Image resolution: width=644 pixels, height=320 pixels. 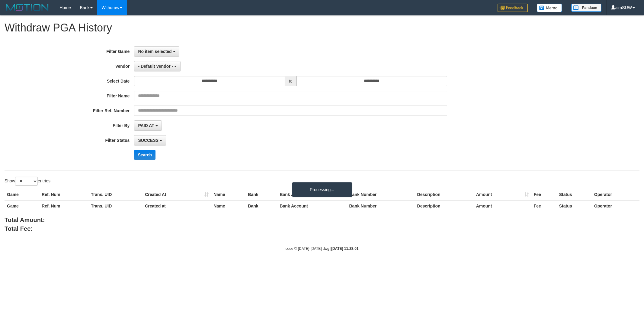 What do you see at coordinates (26, 181) in the screenshot?
I see `select: Showentries` at bounding box center [26, 181].